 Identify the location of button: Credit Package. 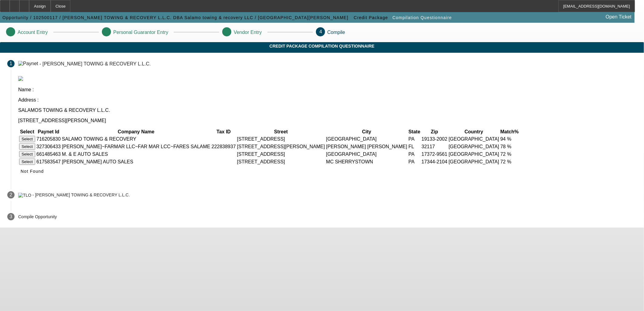
(371, 18).